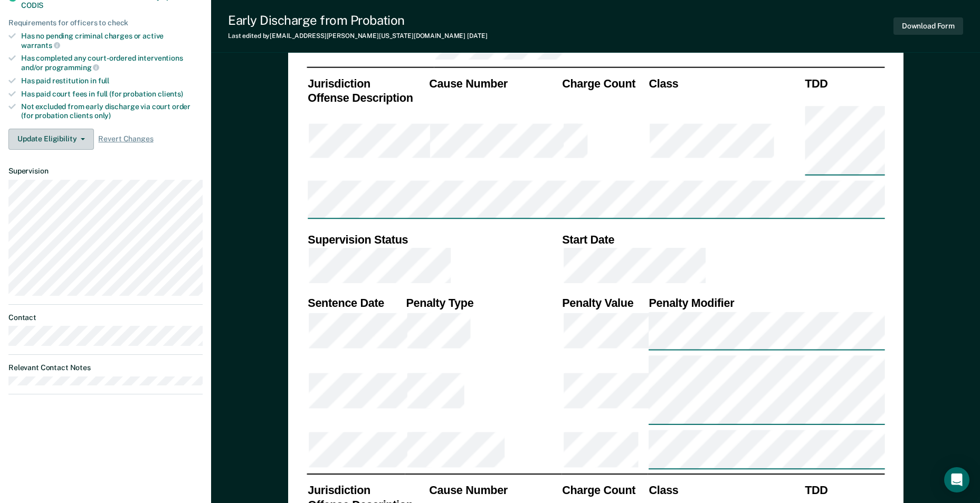 The image size is (980, 503). Describe the element at coordinates (105, 368) in the screenshot. I see `dt: Relevant Contact Notes` at that location.